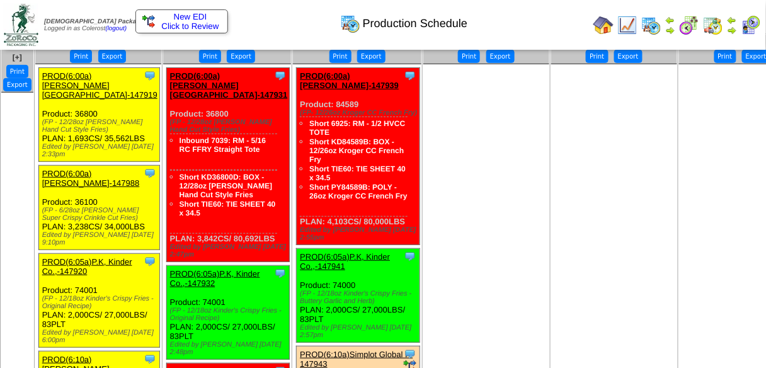 The height and width of the screenshot is (368, 766). I want to click on div: (FP- 12/26oz Kroger CC French Fry), so click(359, 113).